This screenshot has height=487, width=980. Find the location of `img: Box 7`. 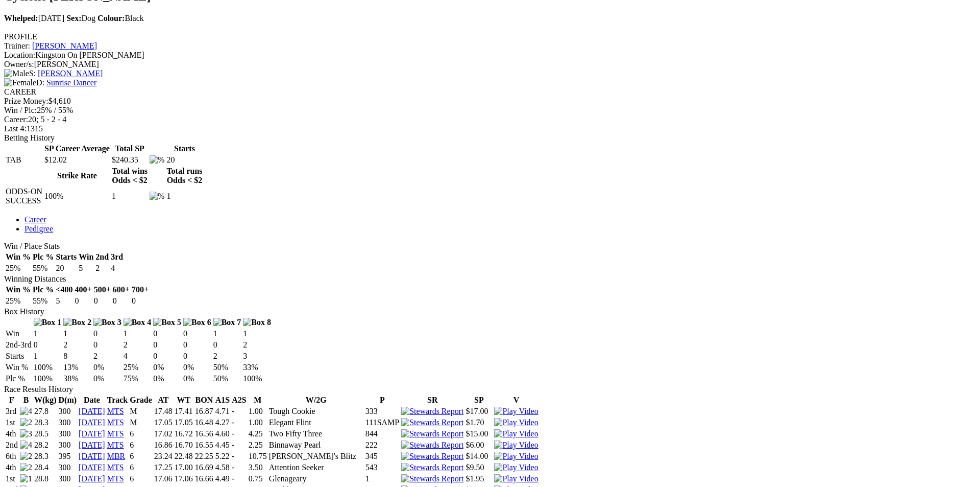

img: Box 7 is located at coordinates (227, 322).